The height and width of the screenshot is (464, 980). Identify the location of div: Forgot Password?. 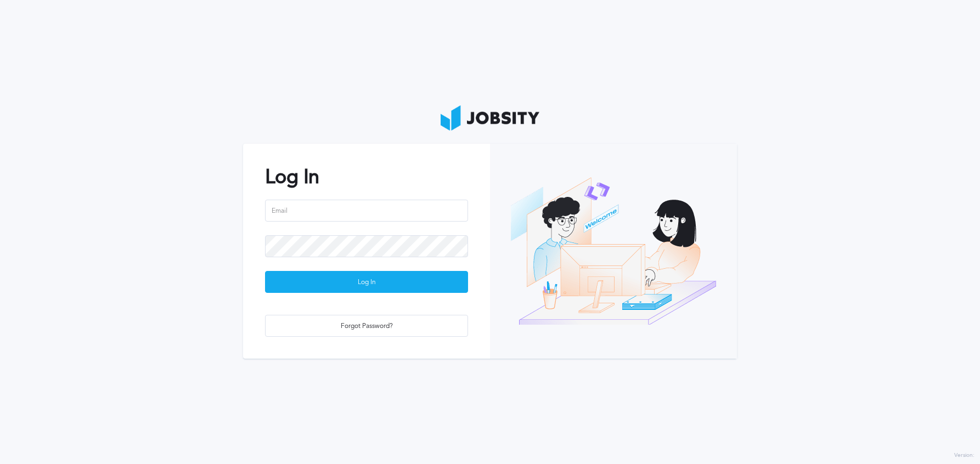
(367, 326).